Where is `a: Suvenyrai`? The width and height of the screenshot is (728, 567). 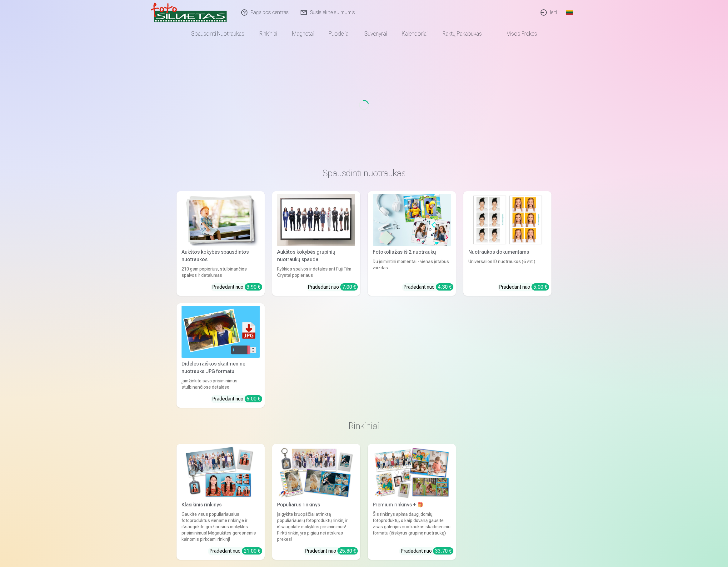 a: Suvenyrai is located at coordinates (376, 34).